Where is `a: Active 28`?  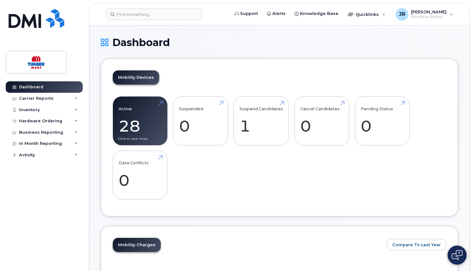 a: Active 28 is located at coordinates (140, 121).